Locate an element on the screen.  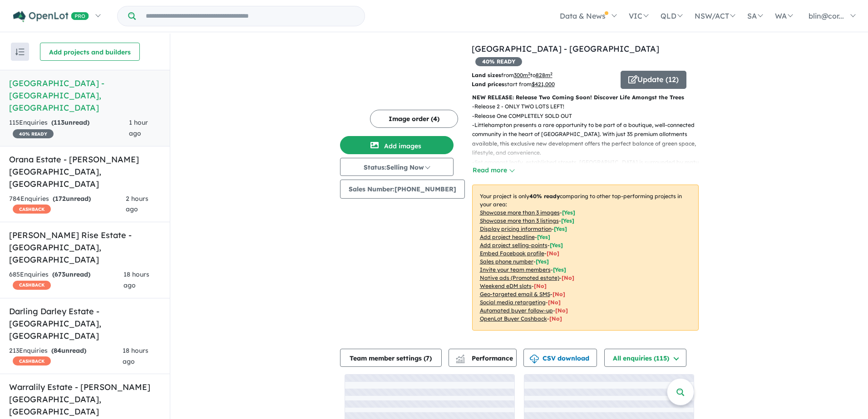
p: NEW RELEASE: Release Two Coming Soon! Discover Life Amongst the Trees is located at coordinates (585, 98).